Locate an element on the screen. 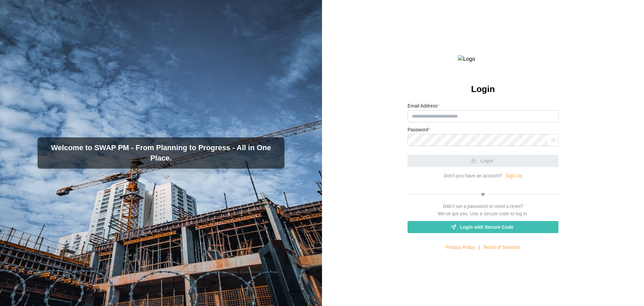 The height and width of the screenshot is (306, 644). a: Terms of Services is located at coordinates (501, 247).